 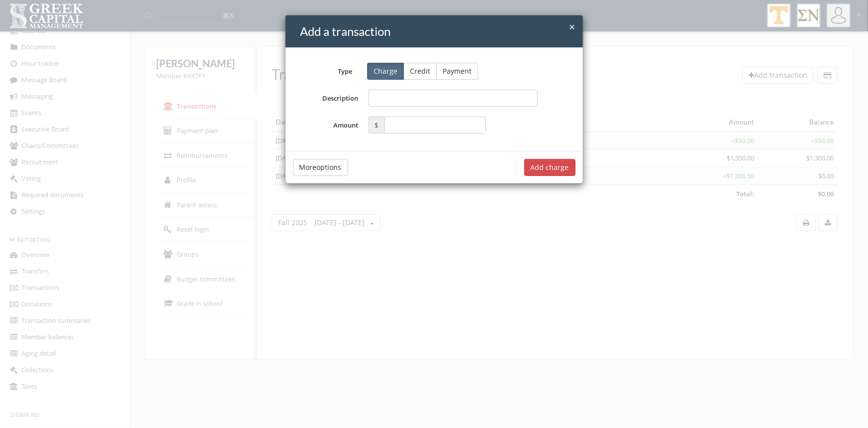 What do you see at coordinates (457, 71) in the screenshot?
I see `button: Payment` at bounding box center [457, 71].